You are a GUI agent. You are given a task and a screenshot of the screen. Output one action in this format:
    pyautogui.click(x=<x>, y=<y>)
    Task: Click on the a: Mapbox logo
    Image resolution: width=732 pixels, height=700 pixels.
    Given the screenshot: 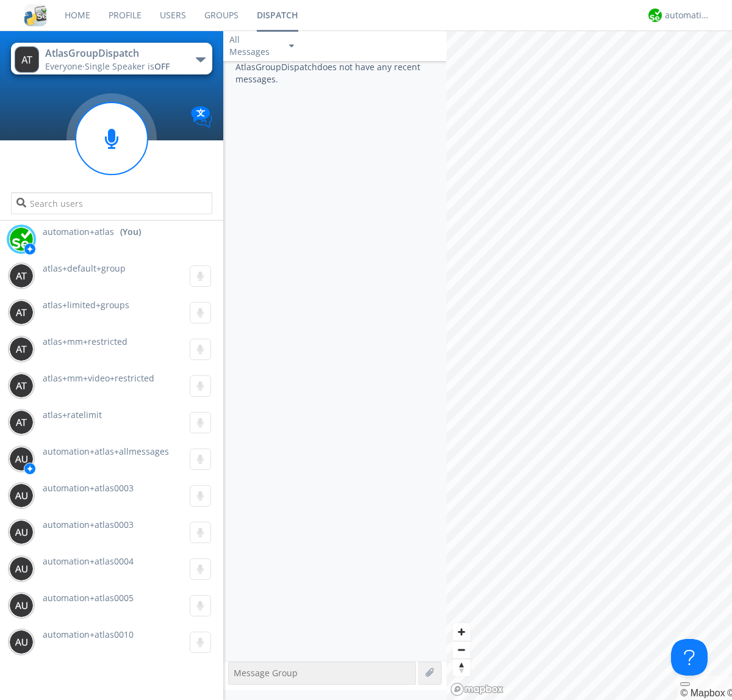 What is the action you would take?
    pyautogui.click(x=477, y=689)
    